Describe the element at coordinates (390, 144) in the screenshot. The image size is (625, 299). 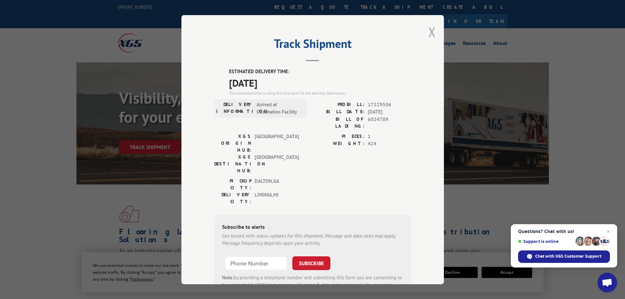
I see `span: 424` at that location.